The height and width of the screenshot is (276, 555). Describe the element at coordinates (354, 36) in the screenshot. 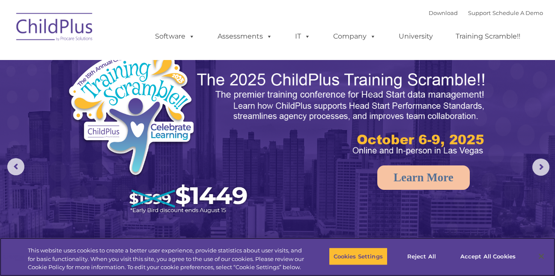

I see `a: Company` at that location.